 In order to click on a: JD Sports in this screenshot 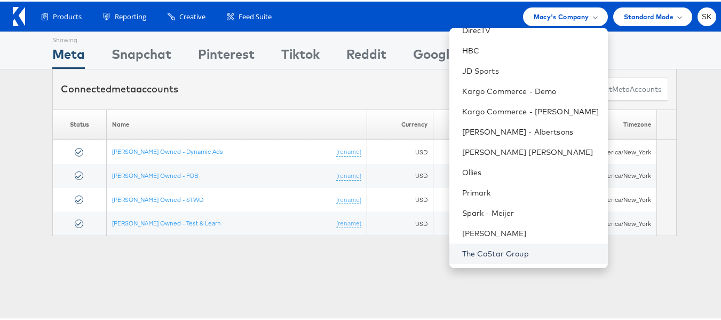, I will do `click(530, 69)`.